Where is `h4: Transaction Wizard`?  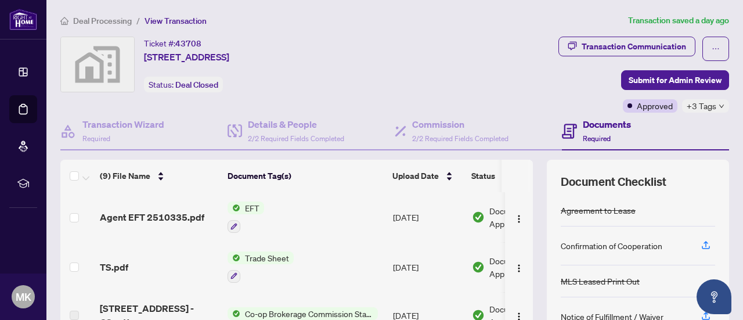
h4: Transaction Wizard is located at coordinates (123, 124).